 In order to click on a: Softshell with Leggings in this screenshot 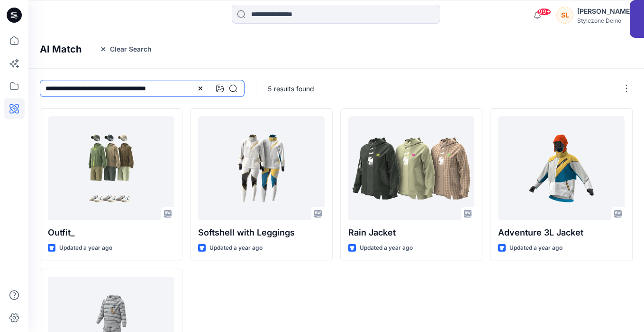, I will do `click(261, 168)`.